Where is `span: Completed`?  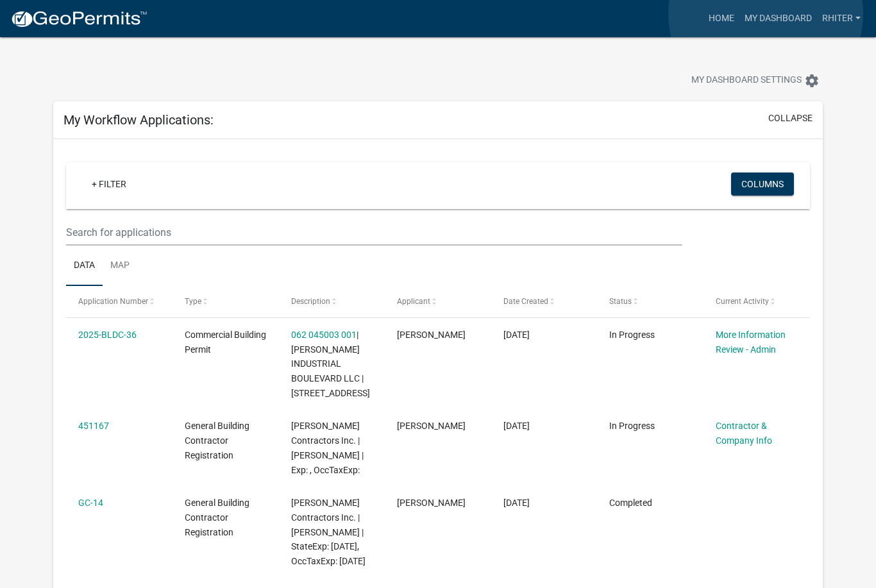
span: Completed is located at coordinates (631, 503).